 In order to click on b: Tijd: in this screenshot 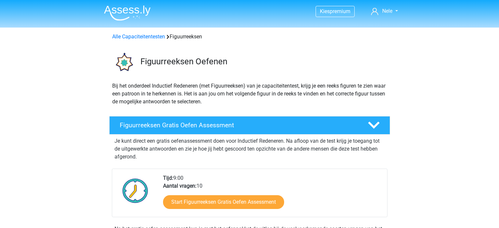, I will do `click(168, 178)`.